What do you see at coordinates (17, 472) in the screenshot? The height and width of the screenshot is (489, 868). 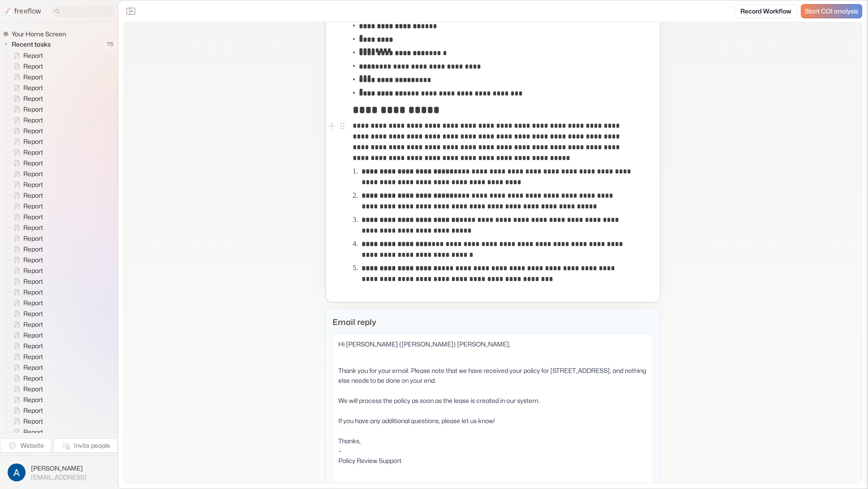 I see `img: profile` at bounding box center [17, 472].